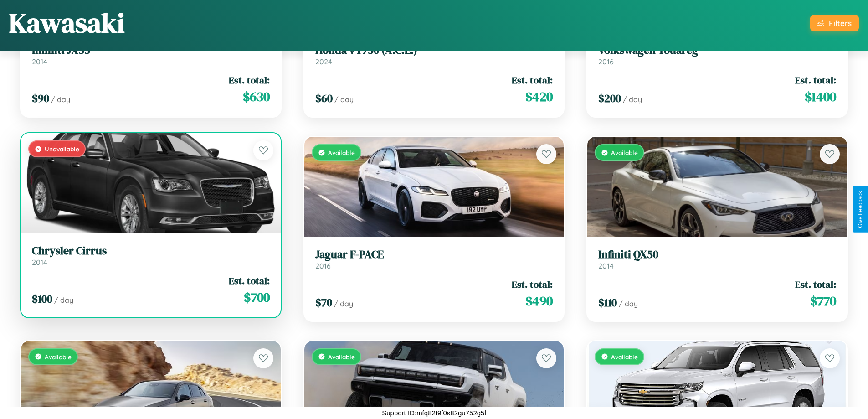 The image size is (868, 419). Describe the element at coordinates (151, 256) in the screenshot. I see `a: Chrysler Cirrus2014` at that location.